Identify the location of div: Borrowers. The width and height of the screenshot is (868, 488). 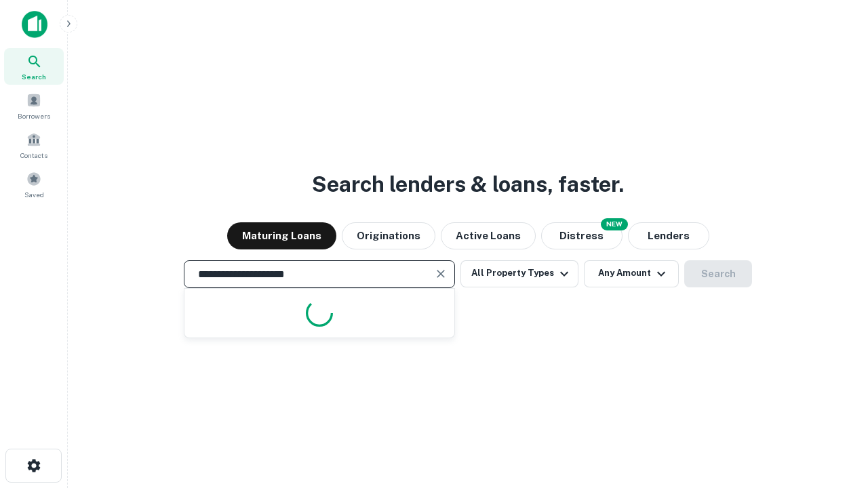
(34, 106).